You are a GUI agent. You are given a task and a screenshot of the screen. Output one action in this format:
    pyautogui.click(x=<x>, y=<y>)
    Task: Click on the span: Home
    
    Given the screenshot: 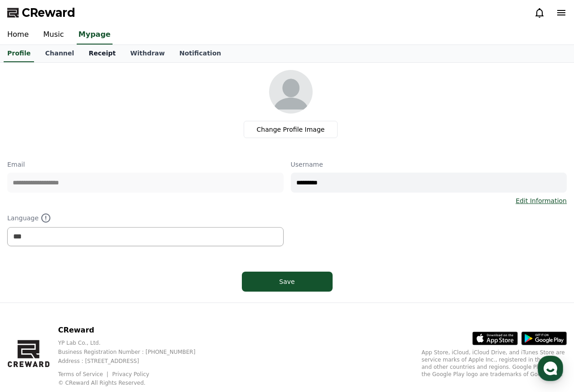 What is the action you would take?
    pyautogui.click(x=31, y=305)
    